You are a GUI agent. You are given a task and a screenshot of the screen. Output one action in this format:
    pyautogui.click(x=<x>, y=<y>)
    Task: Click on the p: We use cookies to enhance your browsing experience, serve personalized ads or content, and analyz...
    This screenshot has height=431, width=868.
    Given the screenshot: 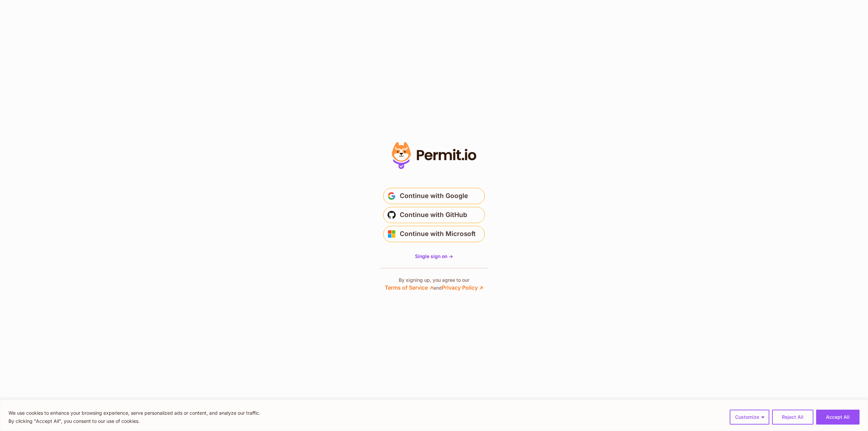 What is the action you would take?
    pyautogui.click(x=134, y=413)
    